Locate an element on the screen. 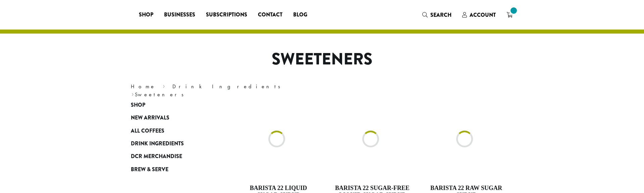 The image size is (644, 193). nav: Breadcrumb is located at coordinates (221, 91).